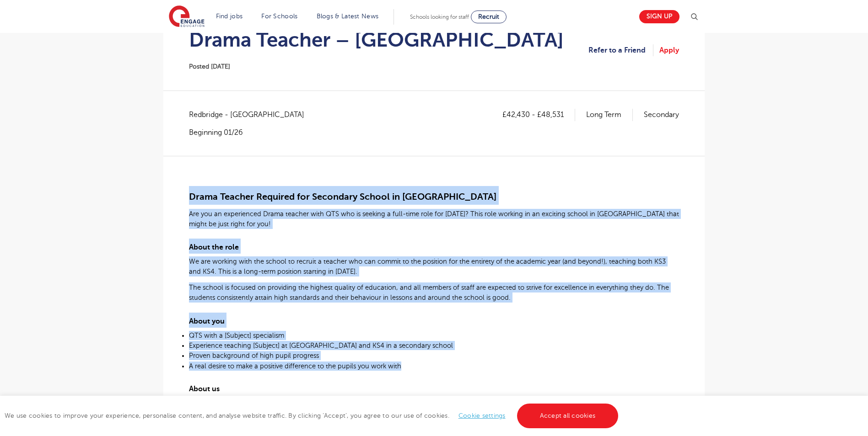 The image size is (868, 436). Describe the element at coordinates (661, 114) in the screenshot. I see `p: Secondary` at that location.